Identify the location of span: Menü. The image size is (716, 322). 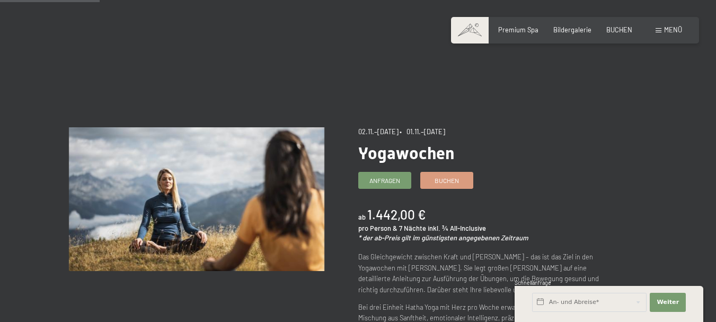
(673, 30).